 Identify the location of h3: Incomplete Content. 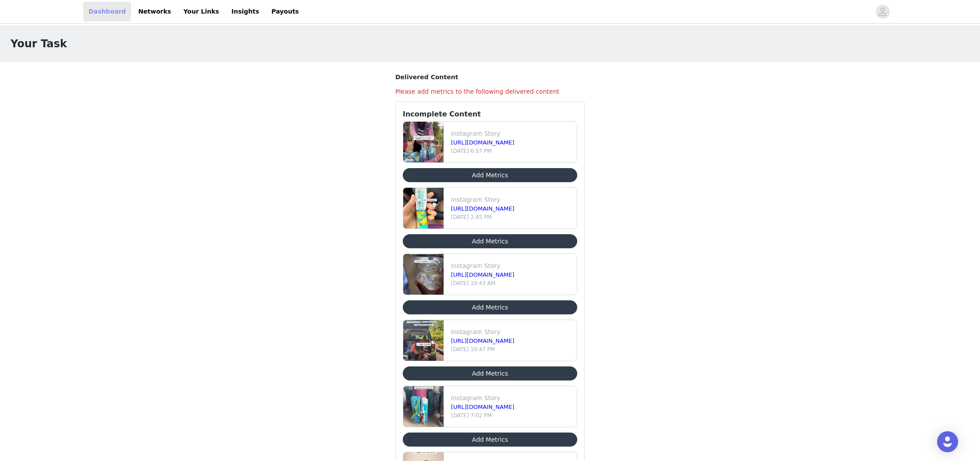
(490, 114).